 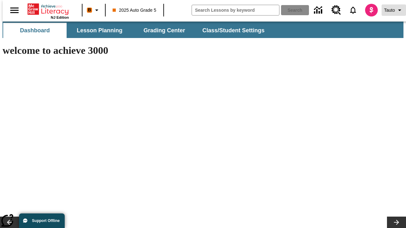 What do you see at coordinates (353, 10) in the screenshot?
I see `a: Notifications` at bounding box center [353, 10].